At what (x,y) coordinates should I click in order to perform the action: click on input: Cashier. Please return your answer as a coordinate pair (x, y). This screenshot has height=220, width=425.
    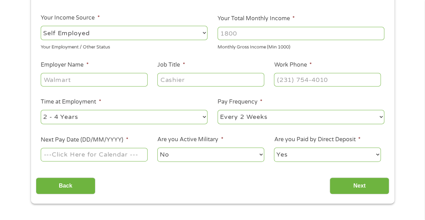
    Looking at the image, I should click on (211, 79).